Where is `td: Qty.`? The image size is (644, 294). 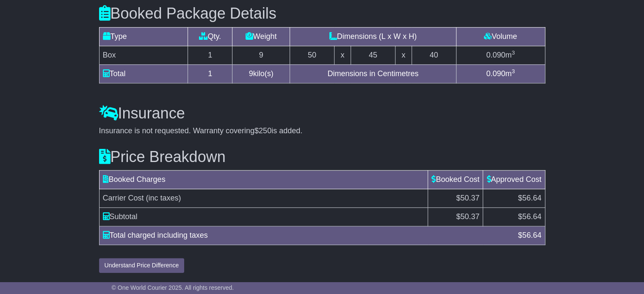
td: Qty. is located at coordinates (210, 36).